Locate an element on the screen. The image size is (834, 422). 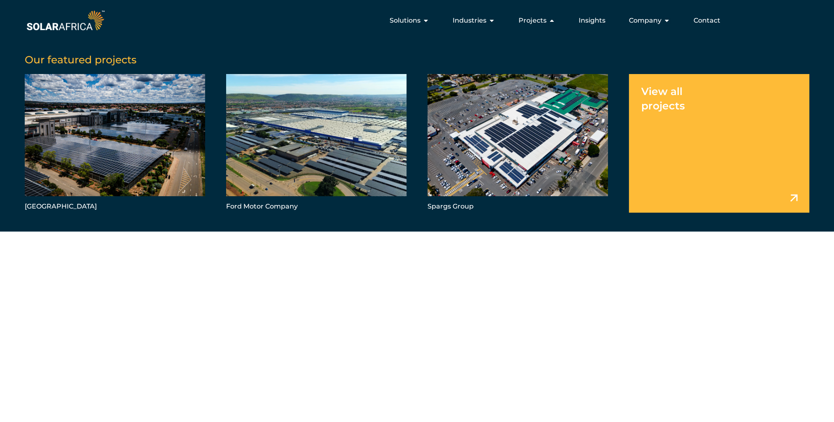
span: Industries is located at coordinates (469, 21).